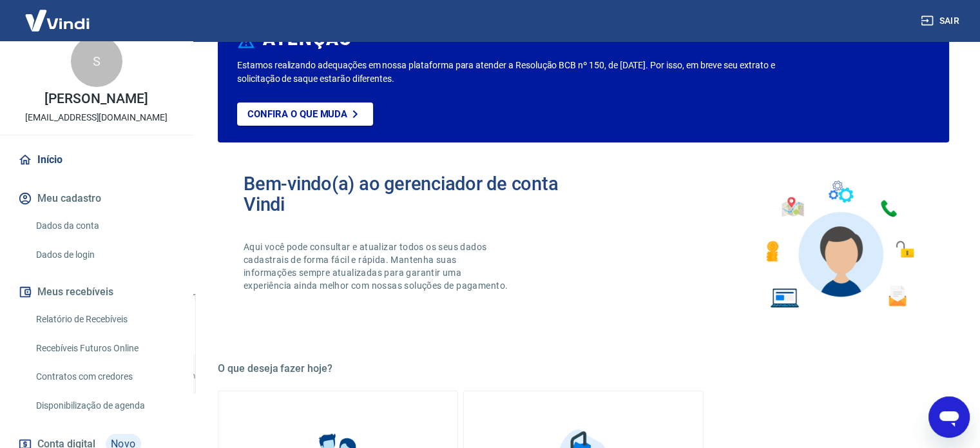  Describe the element at coordinates (297, 114) in the screenshot. I see `p: Confira o que muda` at that location.